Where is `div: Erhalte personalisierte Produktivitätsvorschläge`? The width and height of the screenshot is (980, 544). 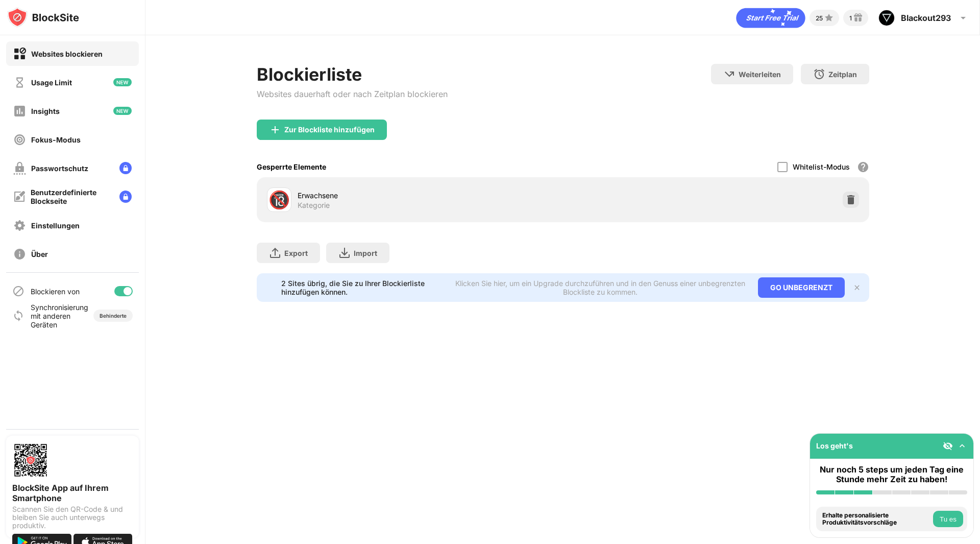 div: Erhalte personalisierte Produktivitätsvorschläge is located at coordinates (876, 518).